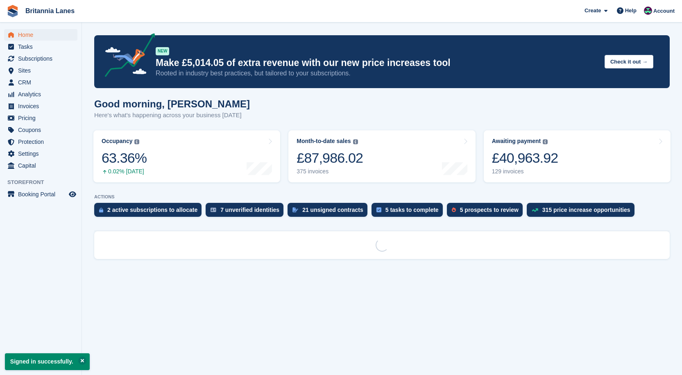  Describe the element at coordinates (101, 210) in the screenshot. I see `img: active_subscription_to_allocate_icon-d502201f5373d7db506a760aba3b589e785aa758c864c3986d89f69b8ff3...` at that location.